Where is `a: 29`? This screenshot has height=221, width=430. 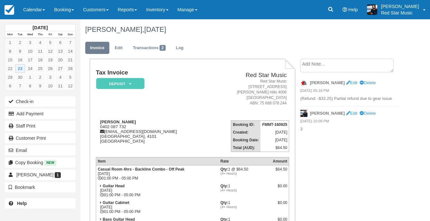 a: 29 is located at coordinates (10, 77).